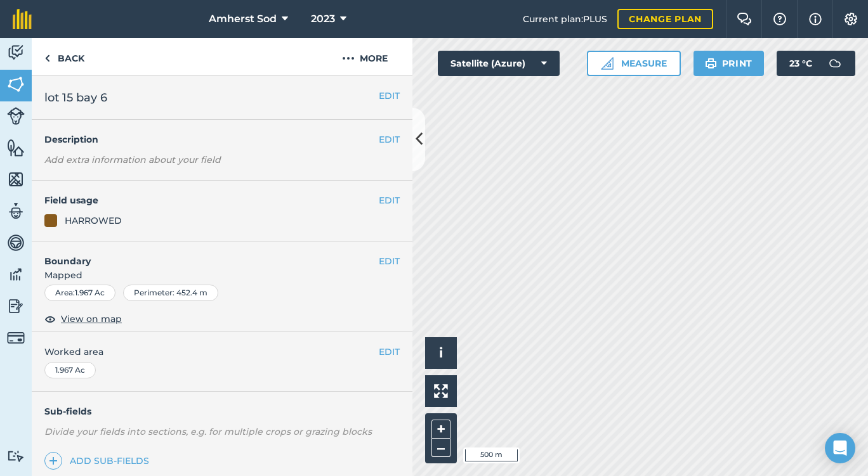 This screenshot has width=868, height=476. What do you see at coordinates (729, 64) in the screenshot?
I see `button: Print` at bounding box center [729, 64].